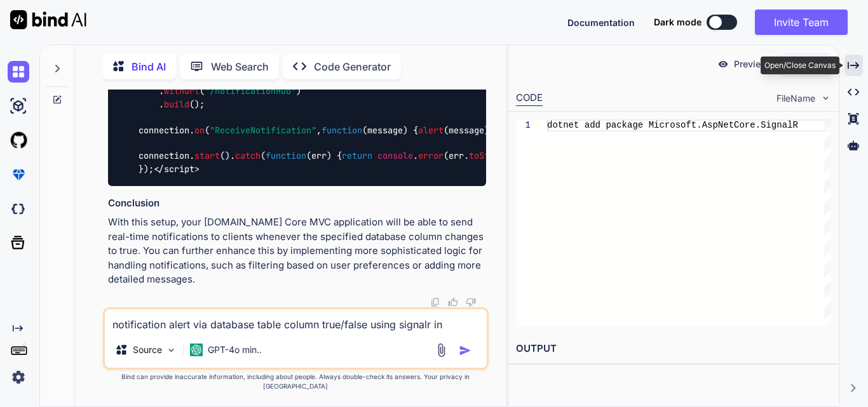 The image size is (868, 407). Describe the element at coordinates (672, 125) in the screenshot. I see `span: dotnet add package Microsoft.AspNetCore.SignalR` at that location.